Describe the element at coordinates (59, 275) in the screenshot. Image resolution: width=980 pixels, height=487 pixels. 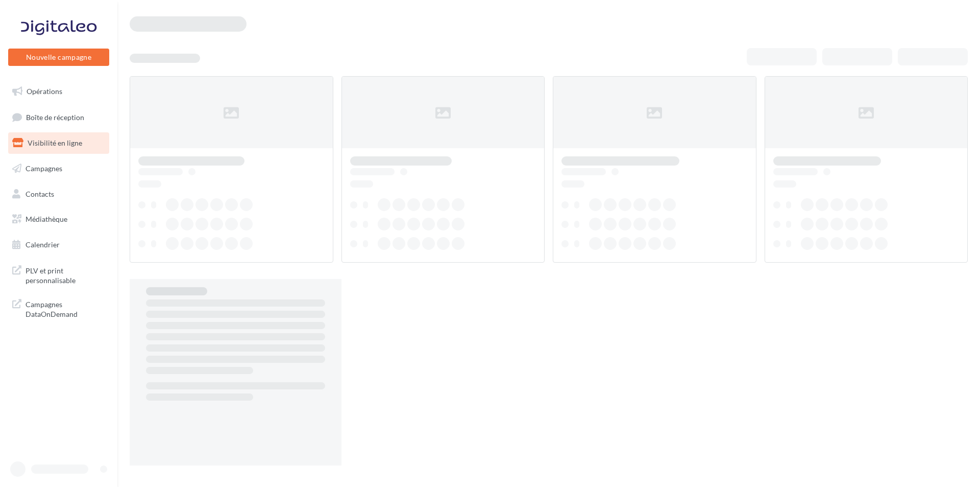
I see `a: PLV et print personnalisable` at that location.